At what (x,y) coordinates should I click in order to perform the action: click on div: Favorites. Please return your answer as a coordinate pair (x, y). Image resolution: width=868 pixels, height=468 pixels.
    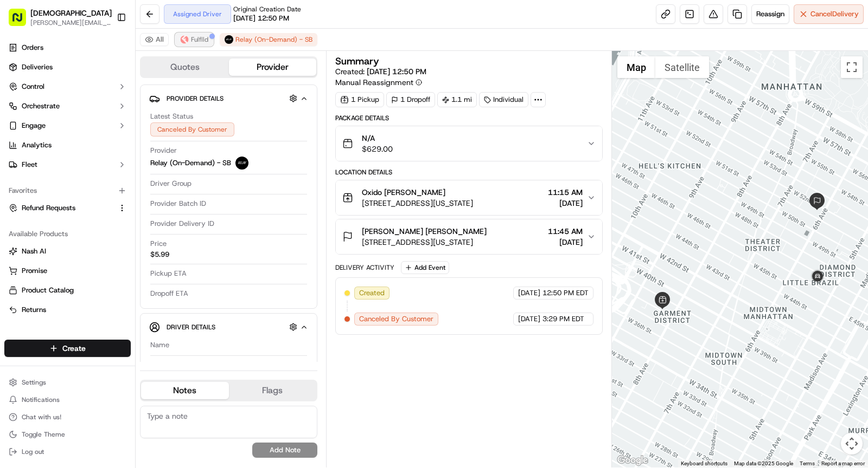
    Looking at the image, I should click on (67, 191).